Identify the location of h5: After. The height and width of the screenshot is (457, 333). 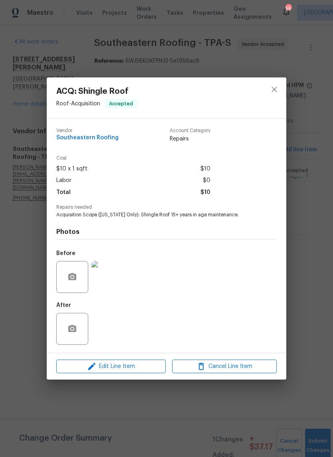
(64, 306).